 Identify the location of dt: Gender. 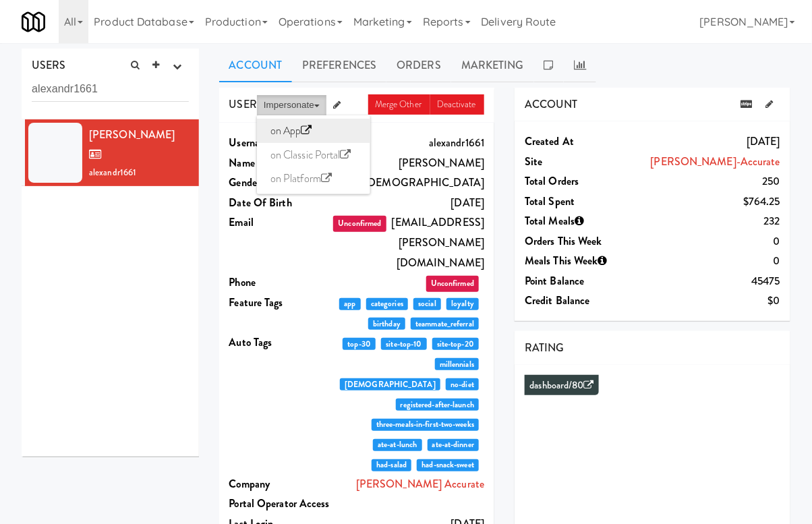
(281, 183).